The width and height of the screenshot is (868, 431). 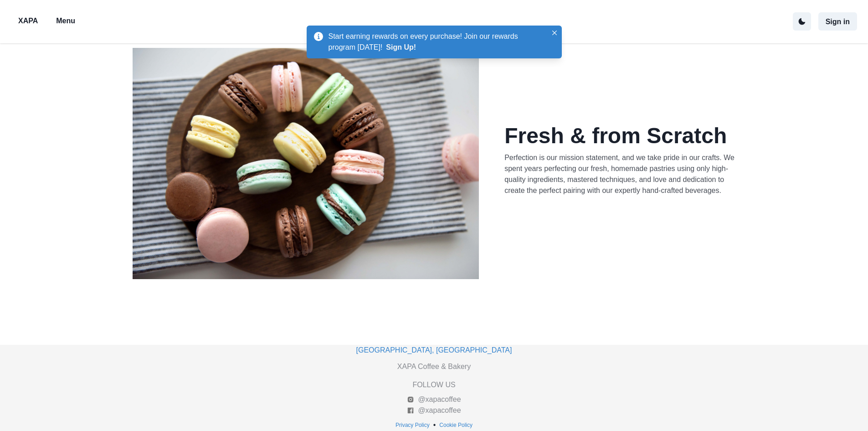 What do you see at coordinates (434, 367) in the screenshot?
I see `p: XAPA Coffee & Bakery` at bounding box center [434, 367].